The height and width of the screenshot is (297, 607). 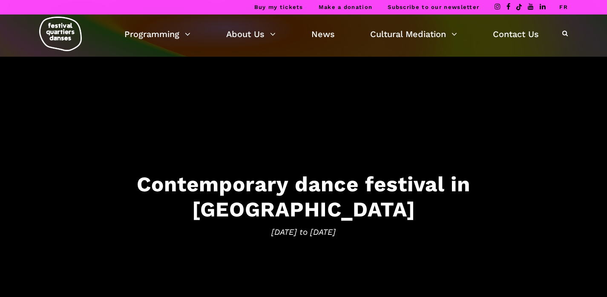 I want to click on a: Programming, so click(x=157, y=34).